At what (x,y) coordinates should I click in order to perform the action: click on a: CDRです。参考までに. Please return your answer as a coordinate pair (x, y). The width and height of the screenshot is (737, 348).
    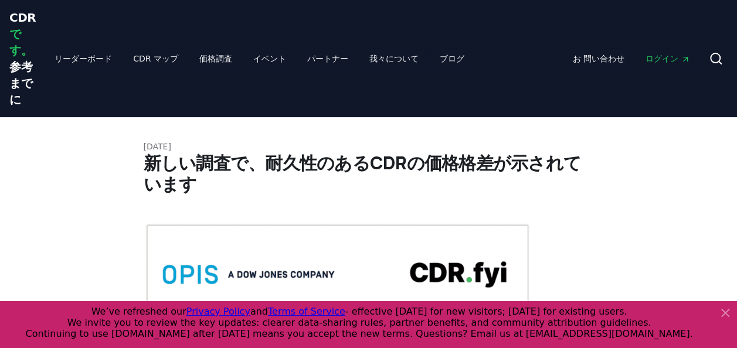
    Looking at the image, I should click on (22, 59).